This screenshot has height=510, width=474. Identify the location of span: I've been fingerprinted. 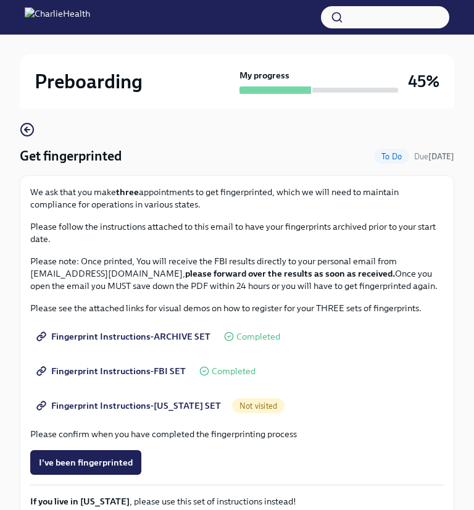
(86, 463).